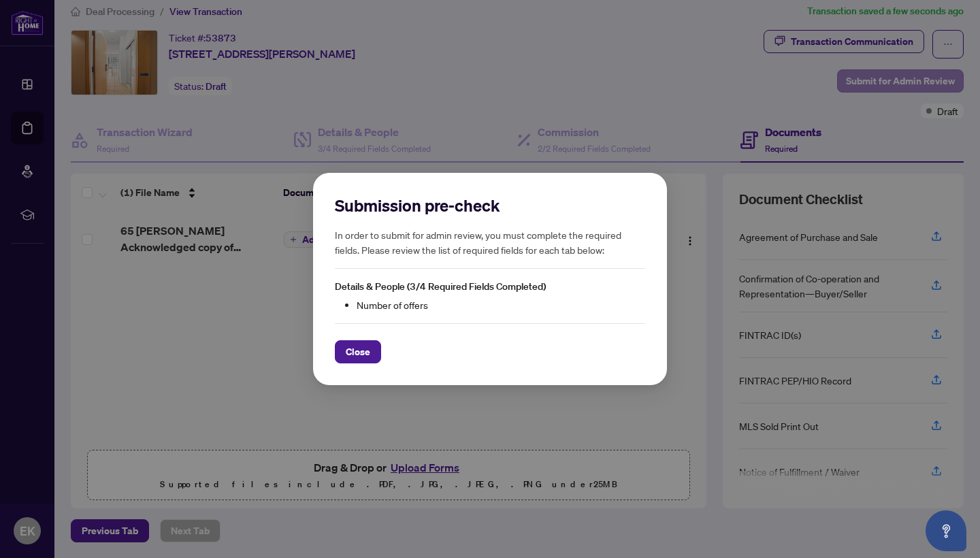 The height and width of the screenshot is (558, 980). Describe the element at coordinates (440, 286) in the screenshot. I see `span: Details & People (3/4 Required Fields Completed)` at that location.